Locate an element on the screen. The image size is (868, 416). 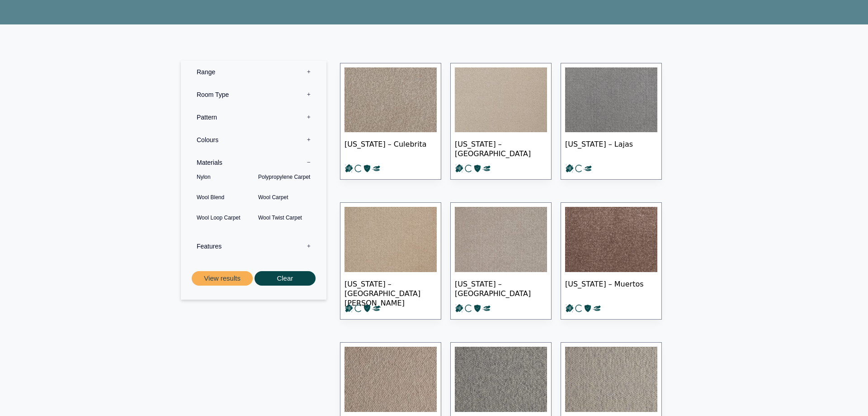
label: Range is located at coordinates (253, 72).